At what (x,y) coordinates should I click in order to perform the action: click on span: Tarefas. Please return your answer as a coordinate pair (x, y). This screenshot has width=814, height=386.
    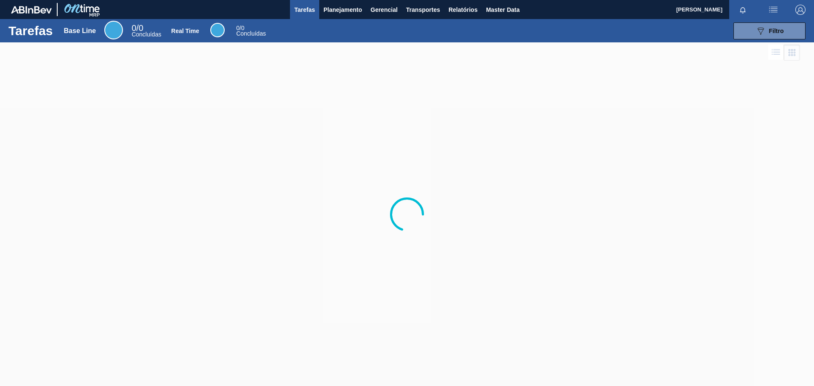
    Looking at the image, I should click on (304, 10).